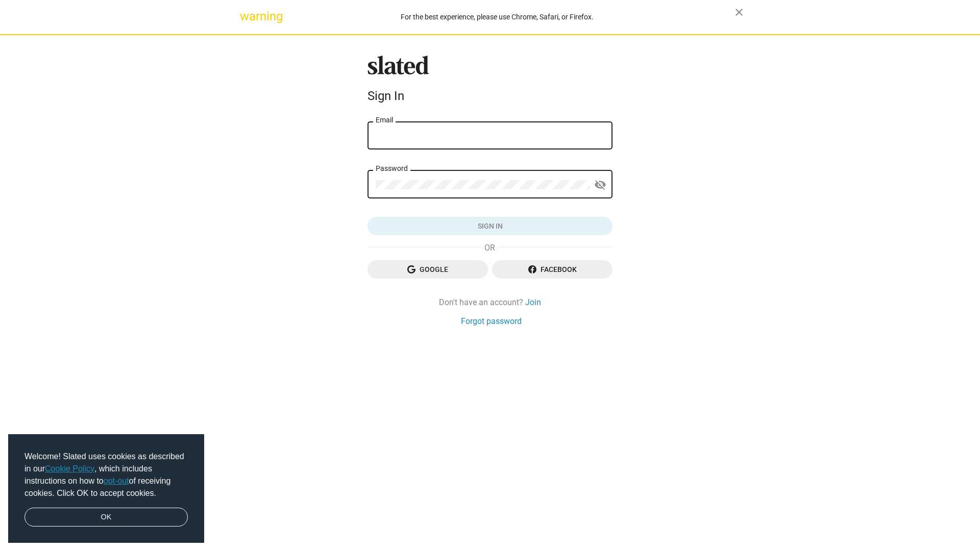  Describe the element at coordinates (497, 17) in the screenshot. I see `div: For the best experience, please use Chrome, Safari, or Firefox.` at that location.